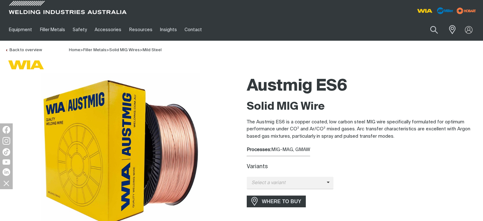 The width and height of the screenshot is (483, 221). Describe the element at coordinates (6, 162) in the screenshot. I see `img: YouTube` at that location.